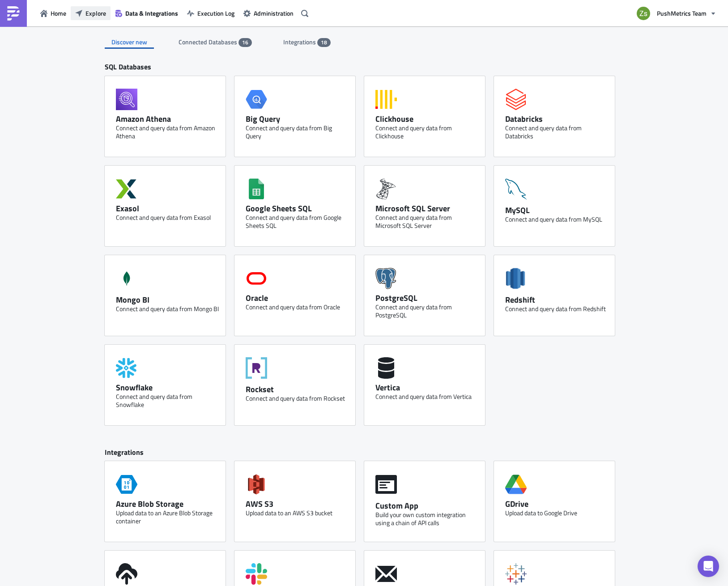  What do you see at coordinates (245, 42) in the screenshot?
I see `span: 16` at bounding box center [245, 42].